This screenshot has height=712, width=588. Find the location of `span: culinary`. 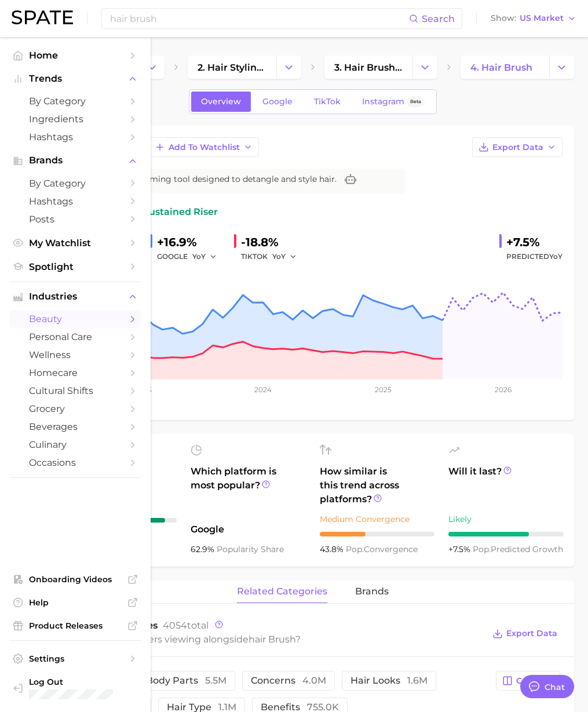

span: culinary is located at coordinates (76, 444).